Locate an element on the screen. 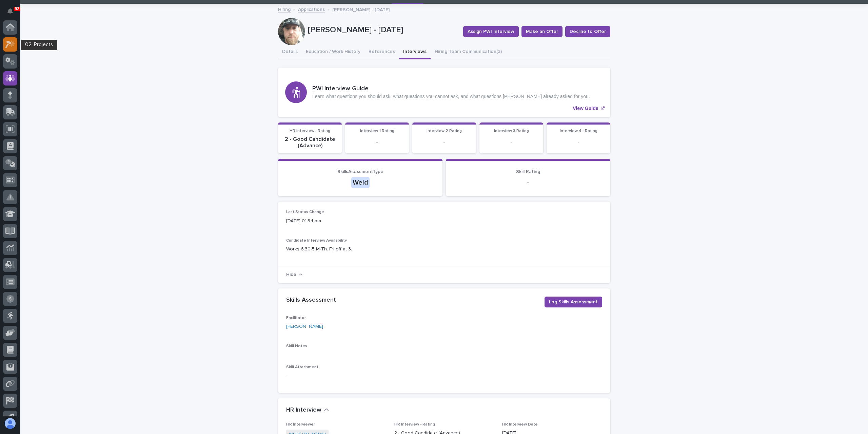 The height and width of the screenshot is (434, 868). p: View Guide is located at coordinates (585, 108).